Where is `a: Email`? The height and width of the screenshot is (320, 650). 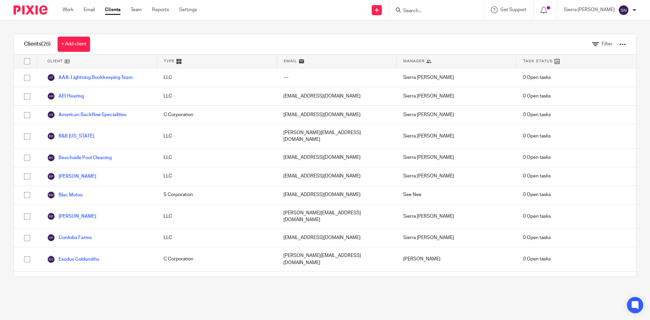
a: Email is located at coordinates (89, 10).